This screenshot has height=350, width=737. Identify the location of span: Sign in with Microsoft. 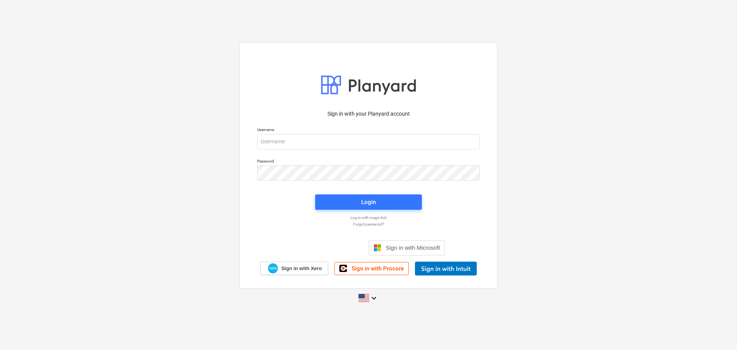
(413, 247).